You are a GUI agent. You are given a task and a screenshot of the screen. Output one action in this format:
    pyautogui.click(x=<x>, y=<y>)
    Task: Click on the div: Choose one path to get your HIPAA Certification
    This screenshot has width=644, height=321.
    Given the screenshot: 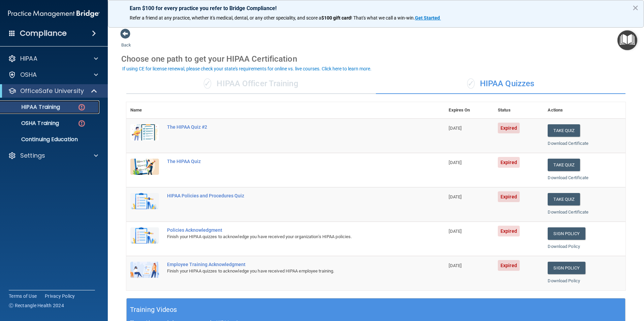 What is the action you would take?
    pyautogui.click(x=376, y=59)
    